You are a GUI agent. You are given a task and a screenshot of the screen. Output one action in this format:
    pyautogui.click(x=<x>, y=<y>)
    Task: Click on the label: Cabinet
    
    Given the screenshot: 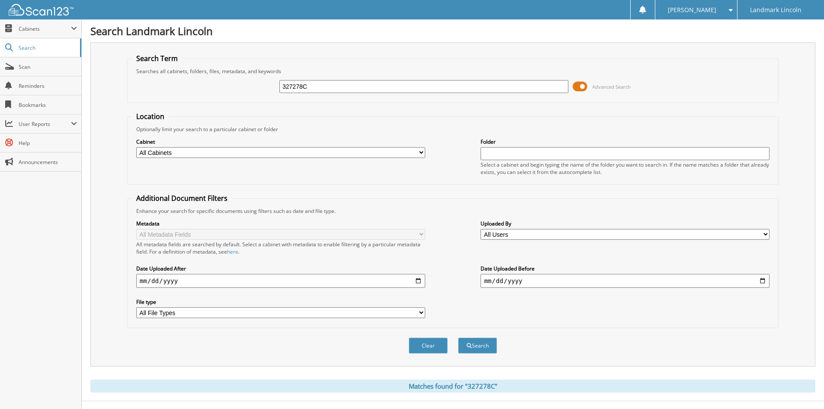 What is the action you would take?
    pyautogui.click(x=281, y=141)
    